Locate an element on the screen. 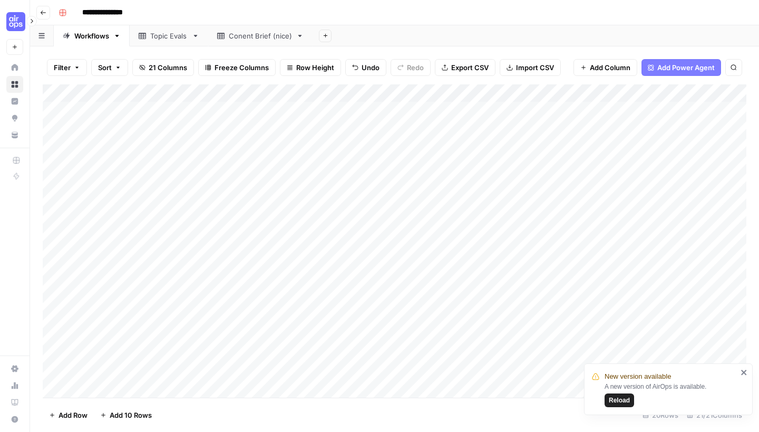  div: A new version of AirOps is available. is located at coordinates (671, 394).